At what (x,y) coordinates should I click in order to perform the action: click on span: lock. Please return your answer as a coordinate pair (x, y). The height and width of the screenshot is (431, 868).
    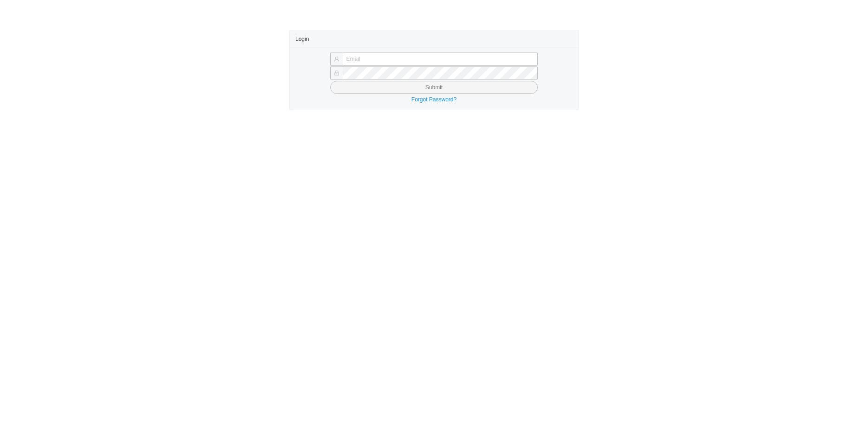
    Looking at the image, I should click on (337, 73).